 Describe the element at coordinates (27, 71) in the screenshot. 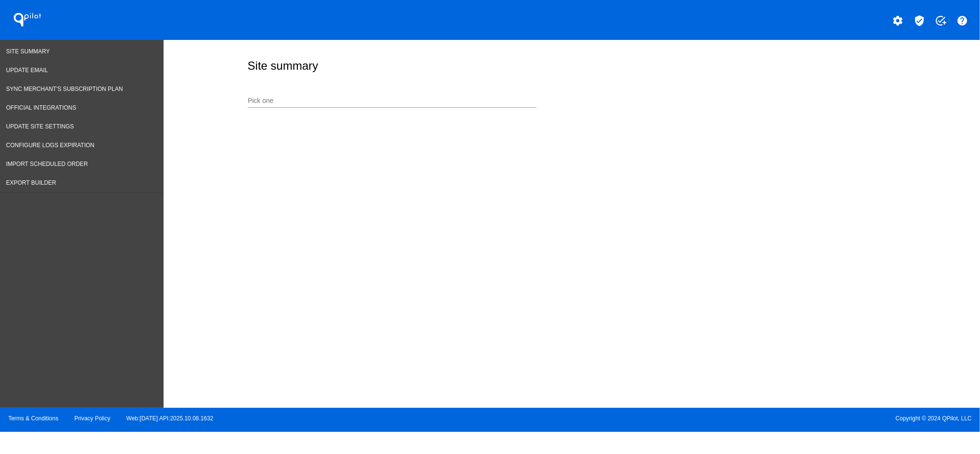

I see `span: Update Email` at that location.